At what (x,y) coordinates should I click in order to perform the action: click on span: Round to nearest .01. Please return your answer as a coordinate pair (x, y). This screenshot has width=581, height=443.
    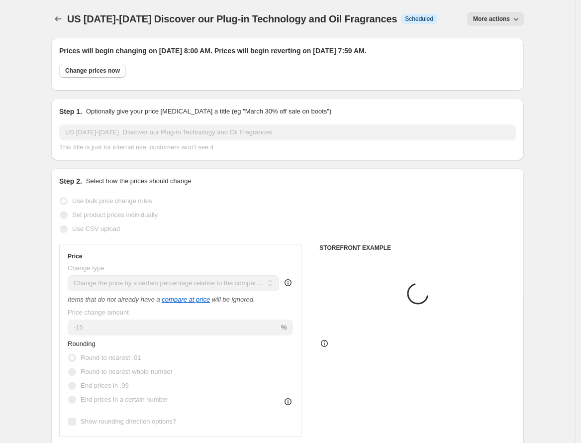
    Looking at the image, I should click on (111, 357).